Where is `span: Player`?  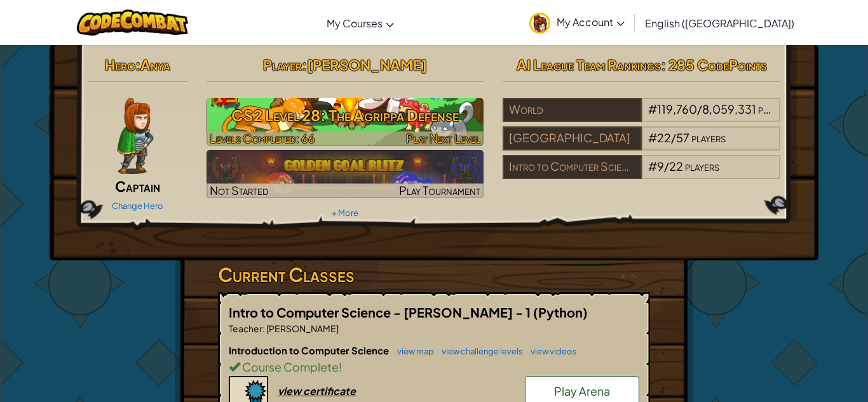
span: Player is located at coordinates (282, 64).